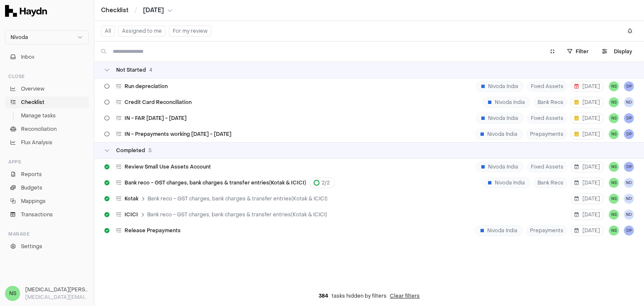 This screenshot has width=644, height=306. What do you see at coordinates (404, 296) in the screenshot?
I see `button: Clear filters` at bounding box center [404, 296].